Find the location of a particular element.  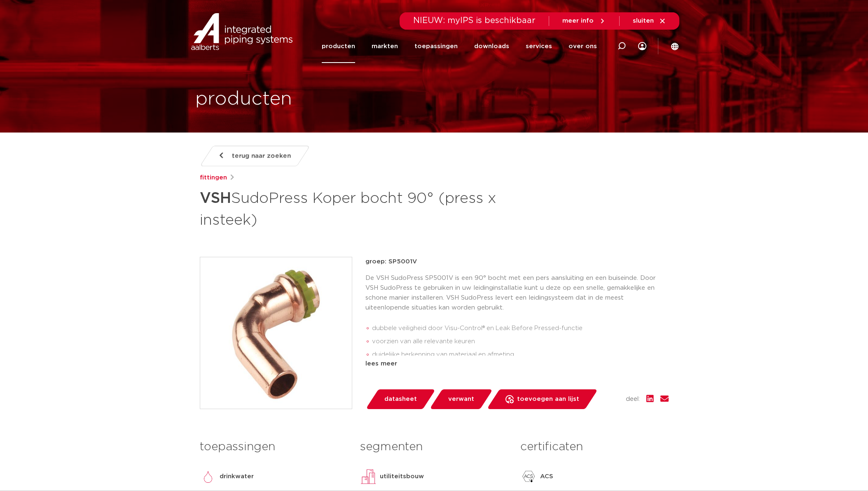

h1: producten is located at coordinates (244, 99).